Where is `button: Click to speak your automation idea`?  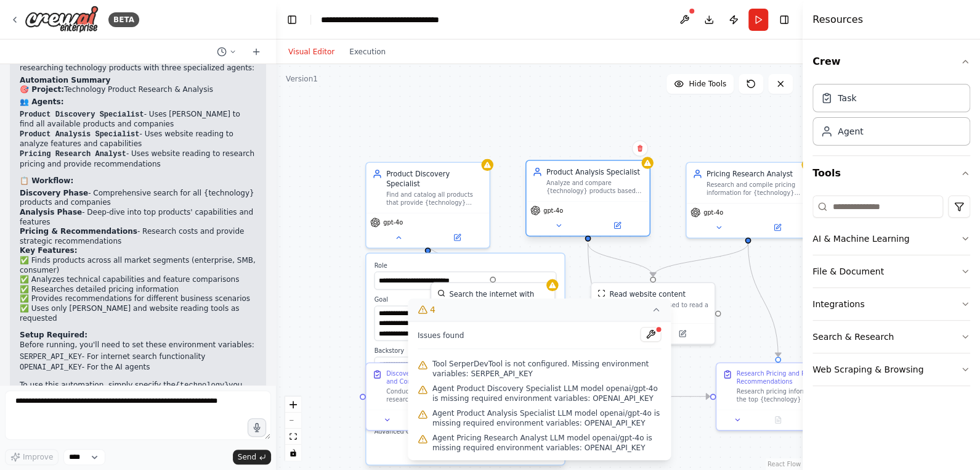
button: Click to speak your automation idea is located at coordinates (257, 427).